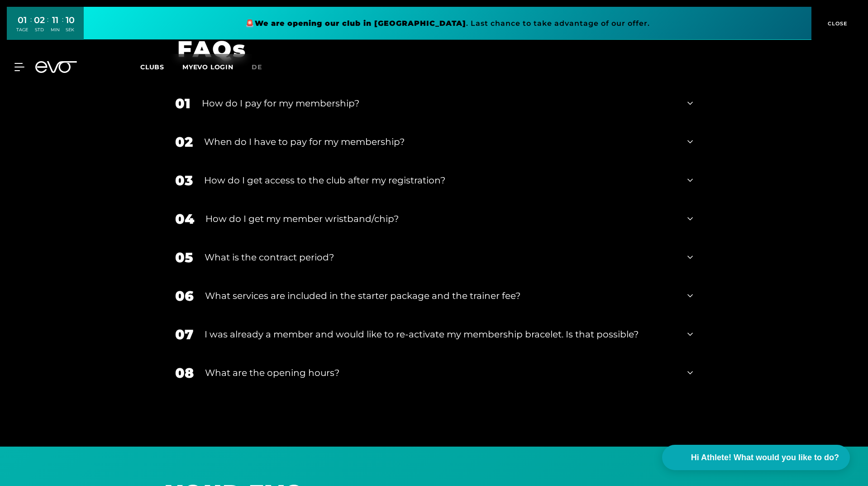  Describe the element at coordinates (441, 219) in the screenshot. I see `div: How do I get my member wristband/chip?` at that location.